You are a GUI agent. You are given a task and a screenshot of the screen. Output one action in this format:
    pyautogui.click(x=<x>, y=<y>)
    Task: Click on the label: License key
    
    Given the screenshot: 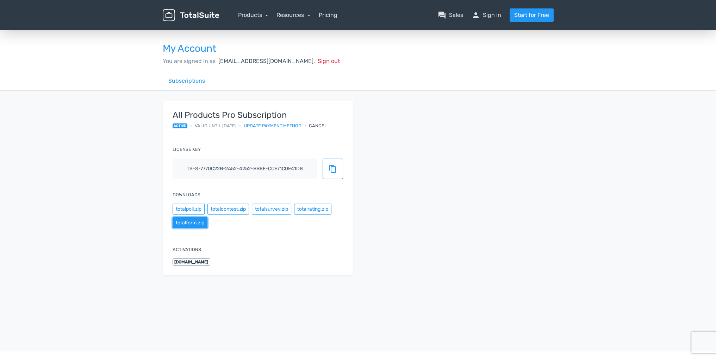 What is the action you would take?
    pyautogui.click(x=187, y=149)
    